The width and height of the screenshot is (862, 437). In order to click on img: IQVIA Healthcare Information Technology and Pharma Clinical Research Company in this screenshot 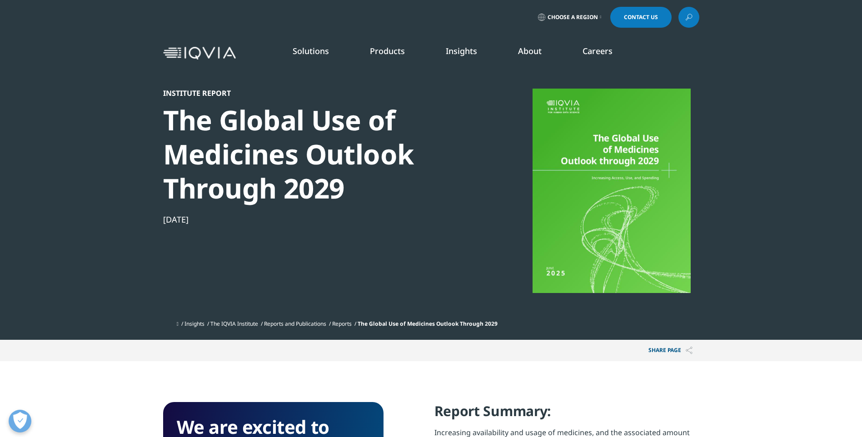, I will do `click(199, 53)`.